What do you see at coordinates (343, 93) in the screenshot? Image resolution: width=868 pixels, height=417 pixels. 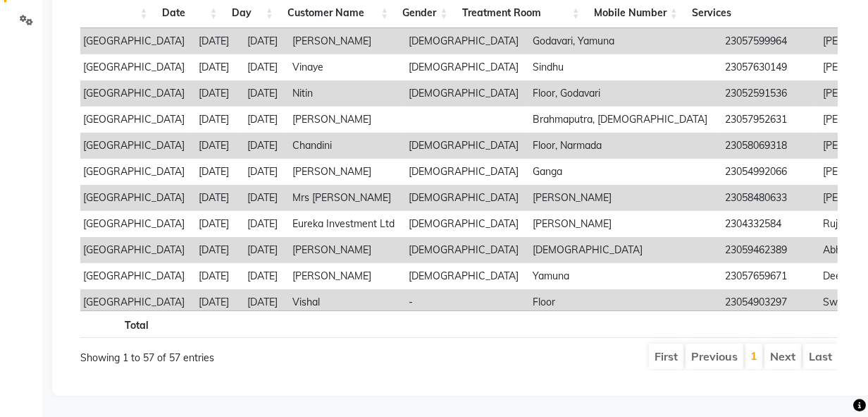 I see `td: Nitin` at bounding box center [343, 93].